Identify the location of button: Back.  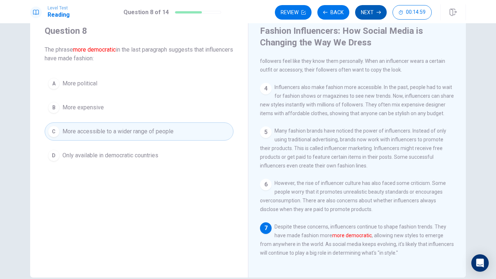
(334, 12).